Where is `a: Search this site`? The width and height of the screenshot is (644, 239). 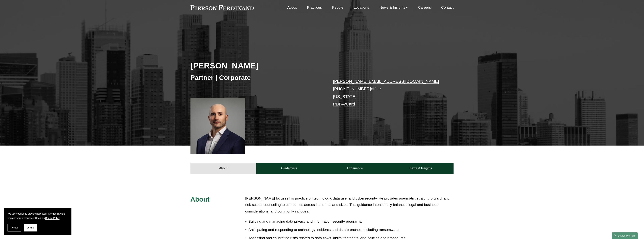
a: Search this site is located at coordinates (624, 236).